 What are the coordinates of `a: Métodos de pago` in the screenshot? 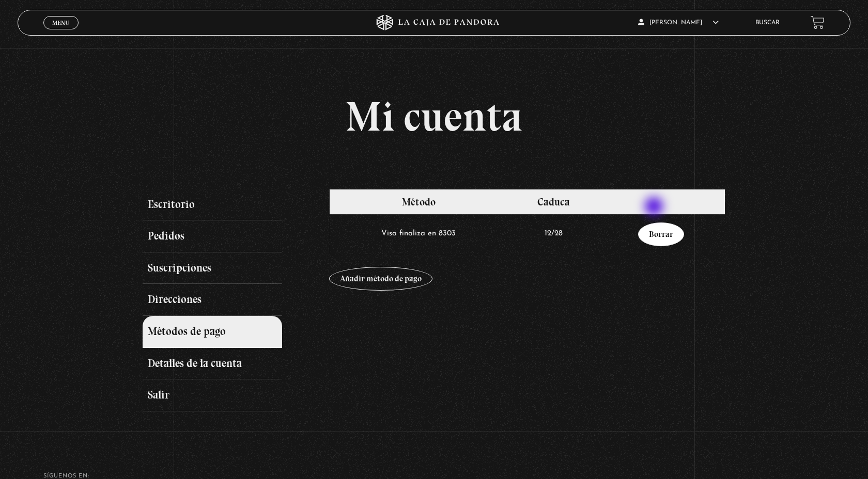 It's located at (212, 332).